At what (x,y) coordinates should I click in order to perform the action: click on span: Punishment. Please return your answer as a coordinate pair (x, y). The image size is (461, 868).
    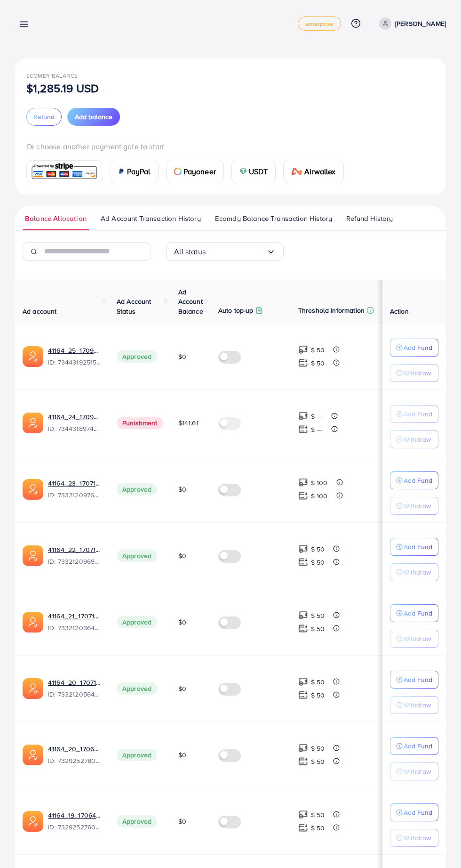
    Looking at the image, I should click on (140, 423).